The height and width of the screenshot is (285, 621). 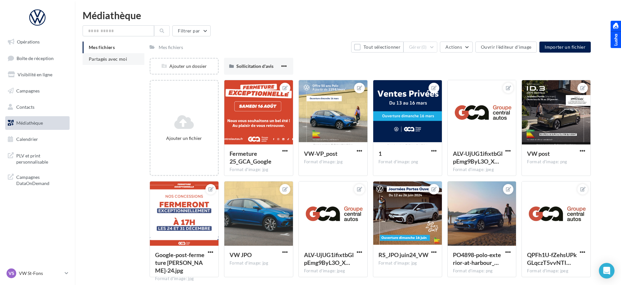 I want to click on span: Contacts, so click(x=25, y=107).